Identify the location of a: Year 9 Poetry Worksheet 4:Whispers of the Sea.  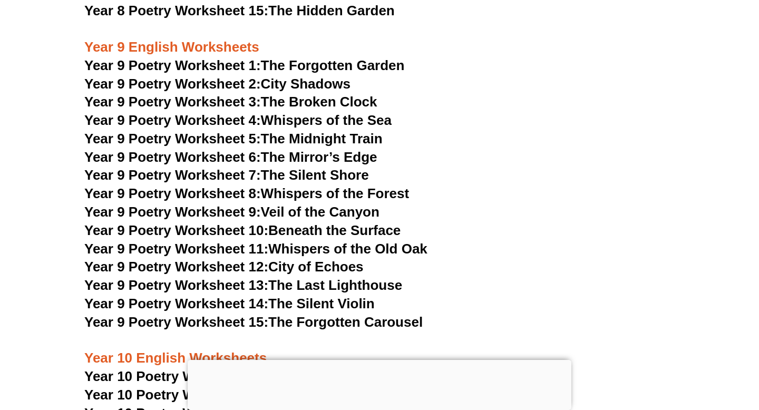
(238, 120).